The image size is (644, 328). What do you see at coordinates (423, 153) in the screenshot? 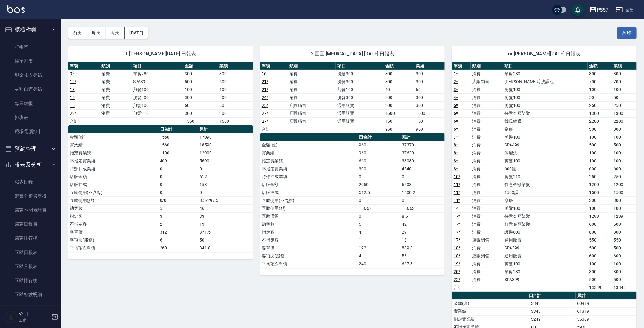
I see `td: 37620` at bounding box center [423, 153].